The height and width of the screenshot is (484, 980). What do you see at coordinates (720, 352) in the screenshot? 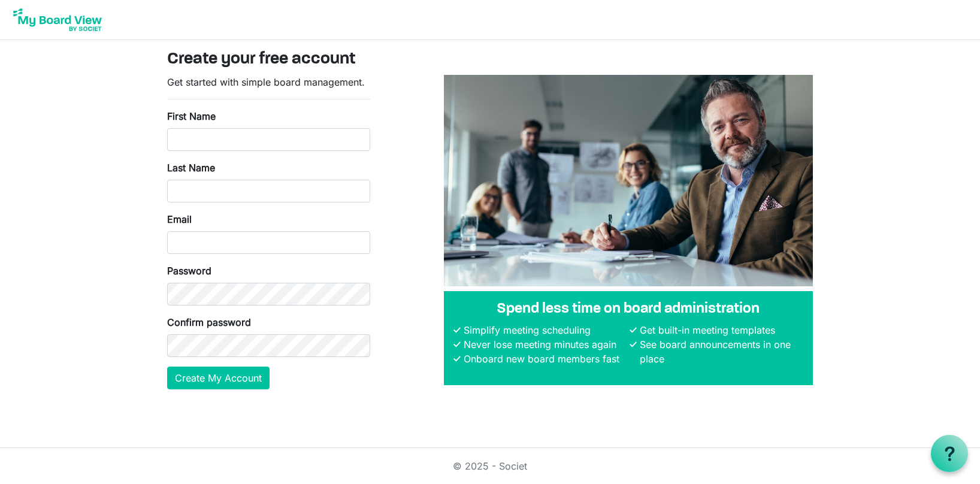
I see `li: See board announcements in one place` at bounding box center [720, 352].